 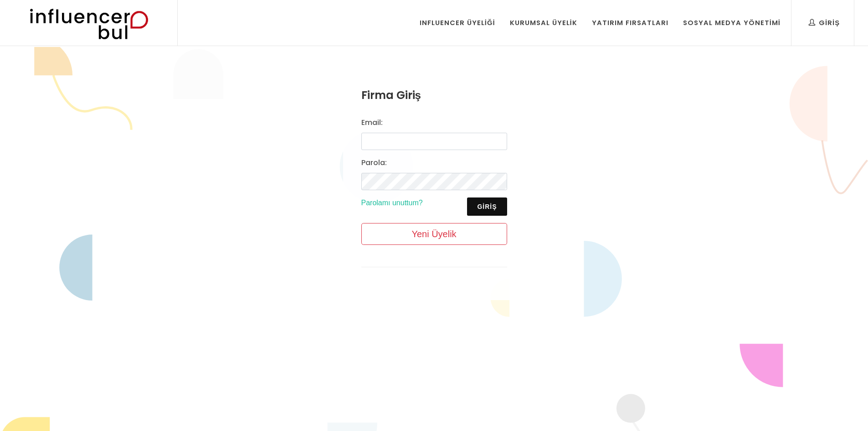 What do you see at coordinates (434, 95) in the screenshot?
I see `h3: Firma Giriş` at bounding box center [434, 95].